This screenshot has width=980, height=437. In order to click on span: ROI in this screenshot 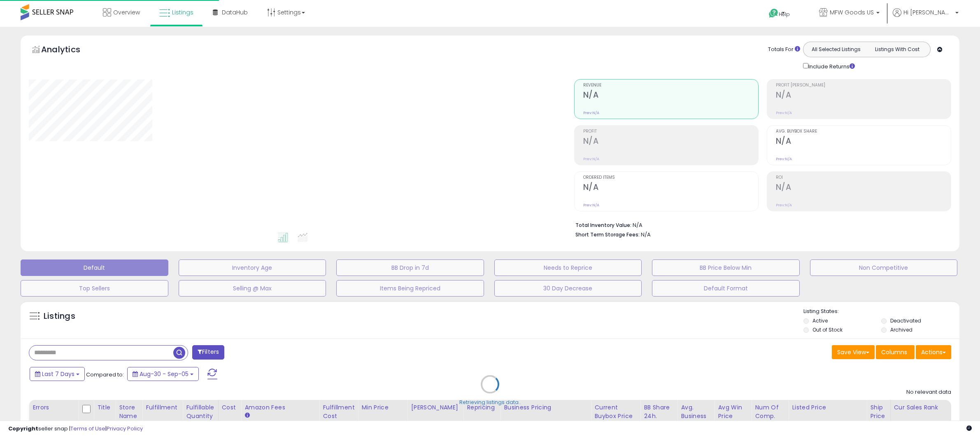, I will do `click(862, 177)`.